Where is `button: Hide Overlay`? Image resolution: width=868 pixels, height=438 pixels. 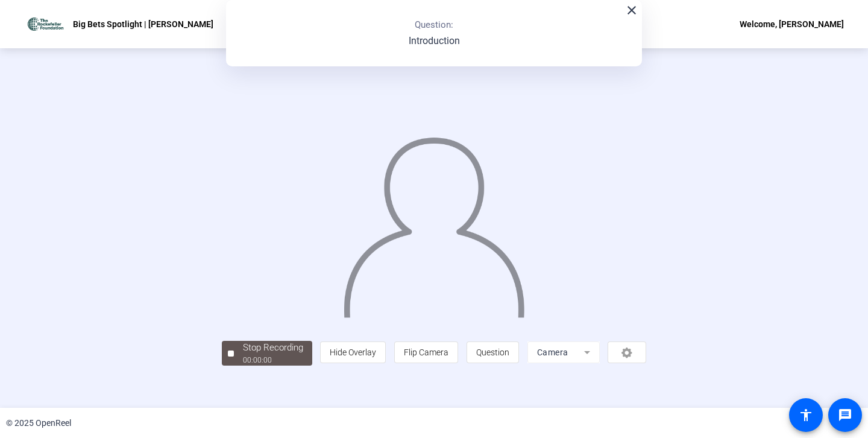 button: Hide Overlay is located at coordinates (352, 352).